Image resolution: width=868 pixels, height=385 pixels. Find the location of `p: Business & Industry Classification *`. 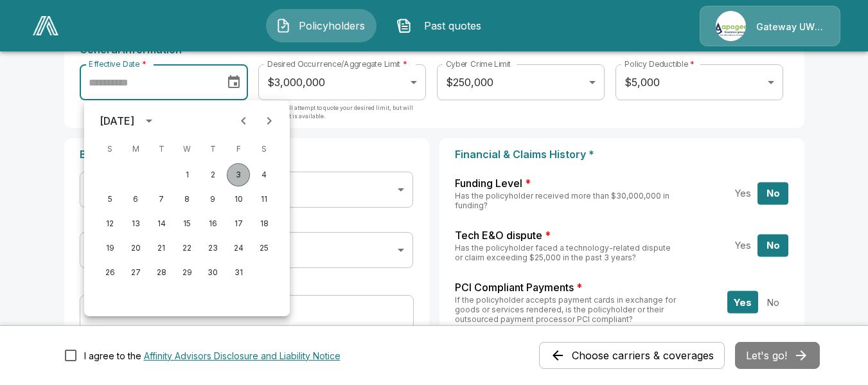

p: Business & Industry Classification * is located at coordinates (247, 154).